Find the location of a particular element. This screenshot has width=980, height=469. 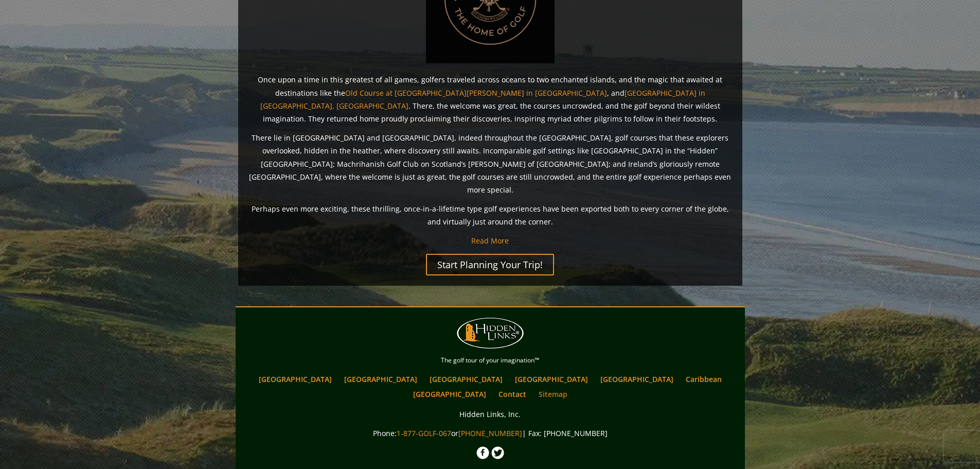

p: Hidden Links, Inc. is located at coordinates (490, 414).